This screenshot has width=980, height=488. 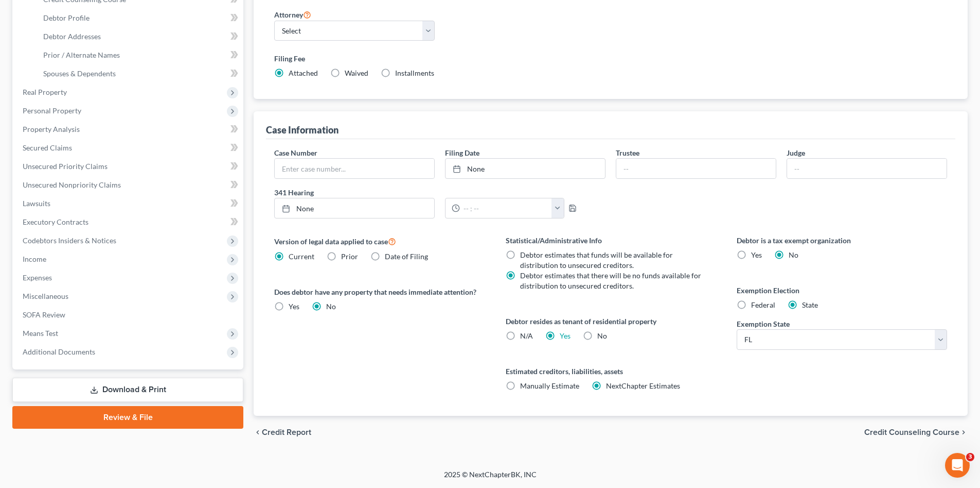 What do you see at coordinates (550, 386) in the screenshot?
I see `span: Manually Estimate` at bounding box center [550, 386].